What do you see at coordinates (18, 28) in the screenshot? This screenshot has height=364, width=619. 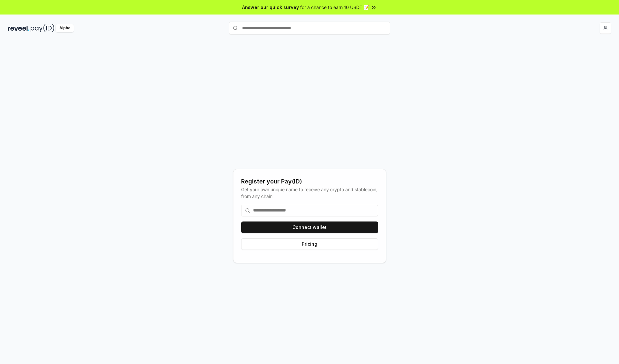 I see `img: reveel_dark` at bounding box center [18, 28].